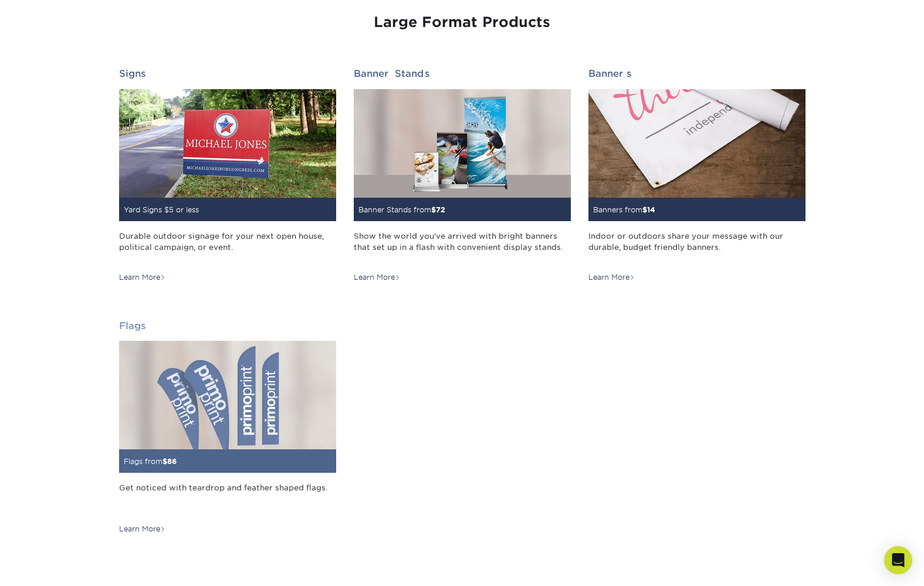  Describe the element at coordinates (697, 175) in the screenshot. I see `a: Banners Banners from$14 Indoor or outdoors share your message with our durable, budget friendly b...` at that location.